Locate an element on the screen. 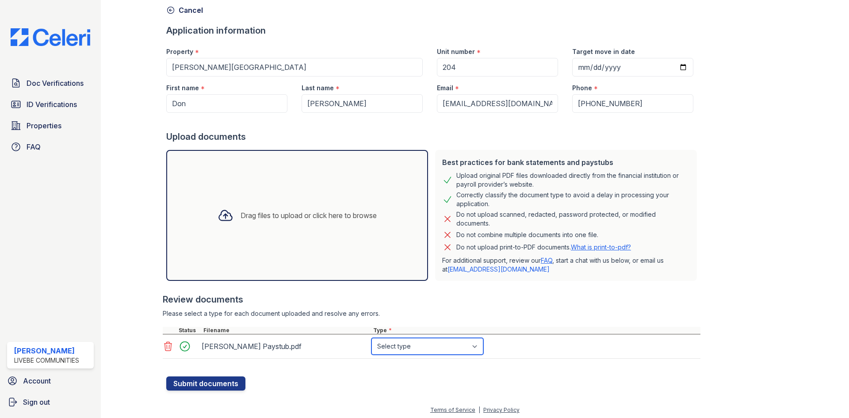 The height and width of the screenshot is (418, 849). label: Email is located at coordinates (445, 88).